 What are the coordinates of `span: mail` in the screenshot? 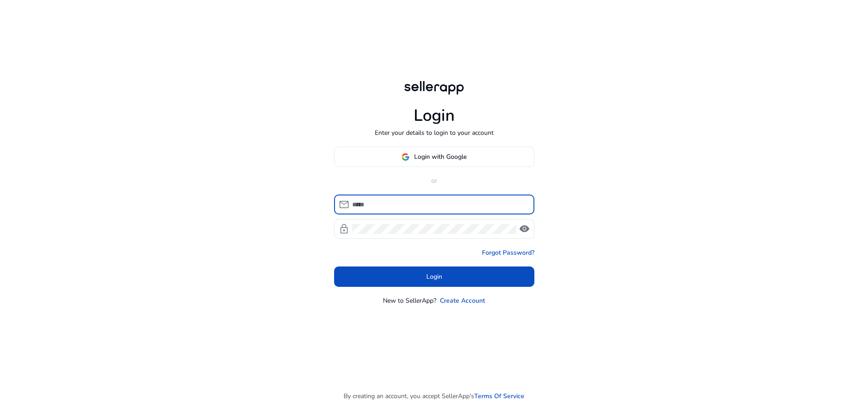 It's located at (344, 204).